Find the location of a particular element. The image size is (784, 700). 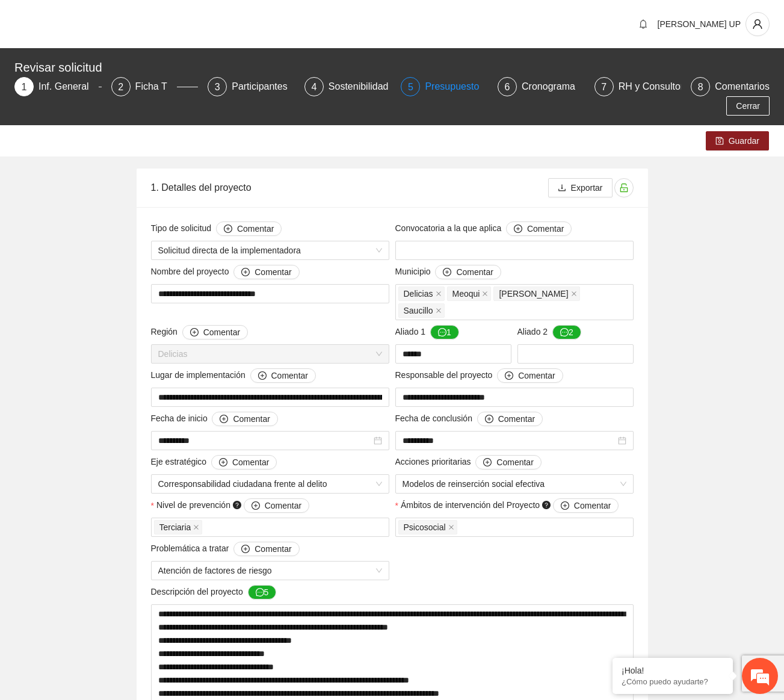

span: Convocatoria a la que aplica is located at coordinates (484, 229).